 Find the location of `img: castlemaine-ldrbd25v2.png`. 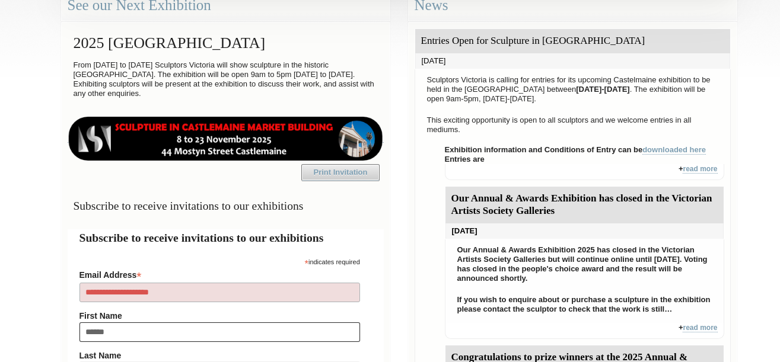

img: castlemaine-ldrbd25v2.png is located at coordinates (225, 139).